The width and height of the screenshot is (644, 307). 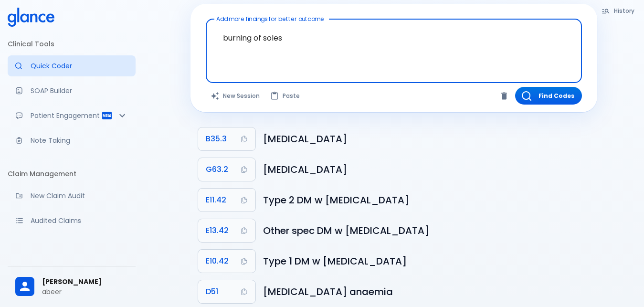 What do you see at coordinates (85, 292) in the screenshot?
I see `p: abeer` at bounding box center [85, 292].